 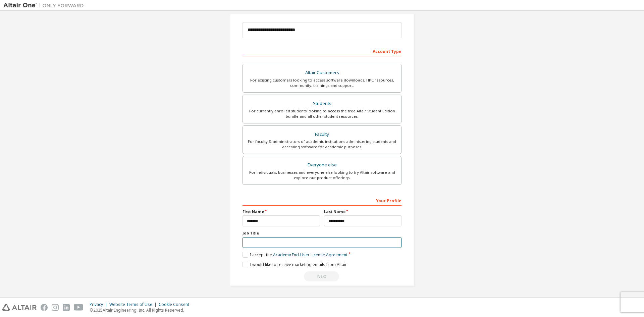 What do you see at coordinates (322, 83) in the screenshot?
I see `div: For existing customers looking to access software downloads, HPC resources, community, trainings ...` at bounding box center [322, 83].